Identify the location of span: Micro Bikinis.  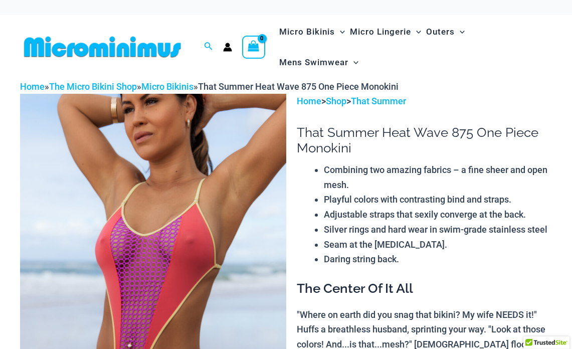
(307, 32).